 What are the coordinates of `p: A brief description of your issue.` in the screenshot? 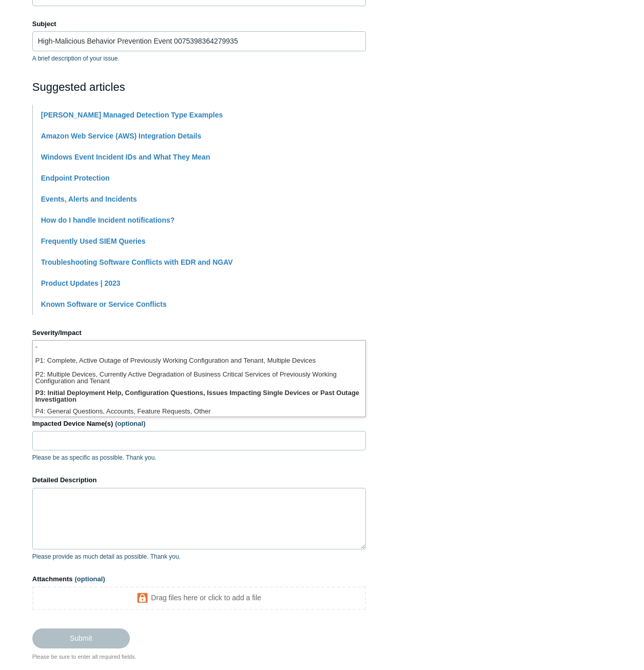 It's located at (199, 59).